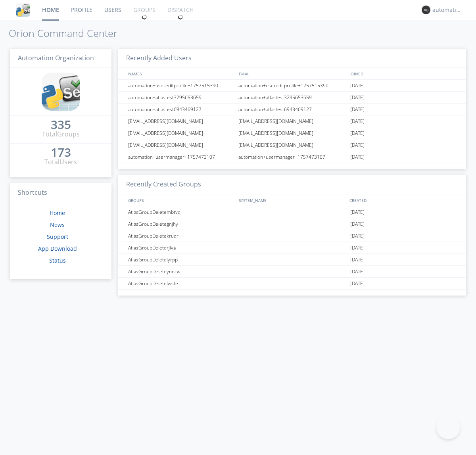 This screenshot has width=476, height=455. Describe the element at coordinates (181, 271) in the screenshot. I see `div: AtlasGroupDeleteynncw` at that location.